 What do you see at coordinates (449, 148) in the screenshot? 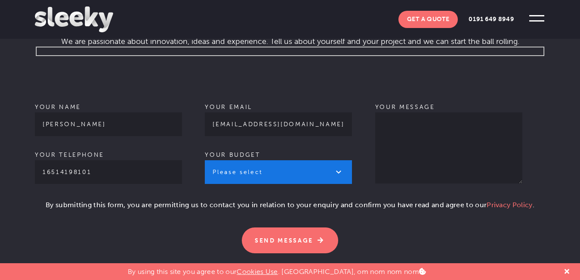
I see `textarea: Your message` at bounding box center [449, 148].